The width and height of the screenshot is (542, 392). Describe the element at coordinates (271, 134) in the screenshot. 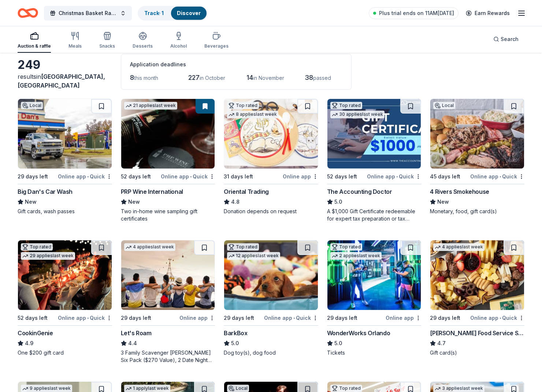

I see `img: Image for Oriental Trading` at that location.